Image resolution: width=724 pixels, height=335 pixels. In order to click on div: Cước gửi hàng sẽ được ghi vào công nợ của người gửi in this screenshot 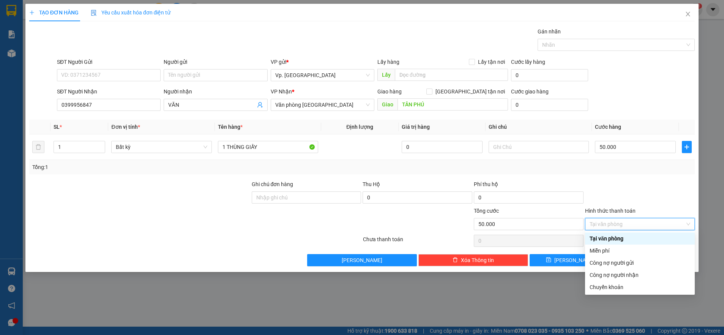, I will do `click(640, 263)`.